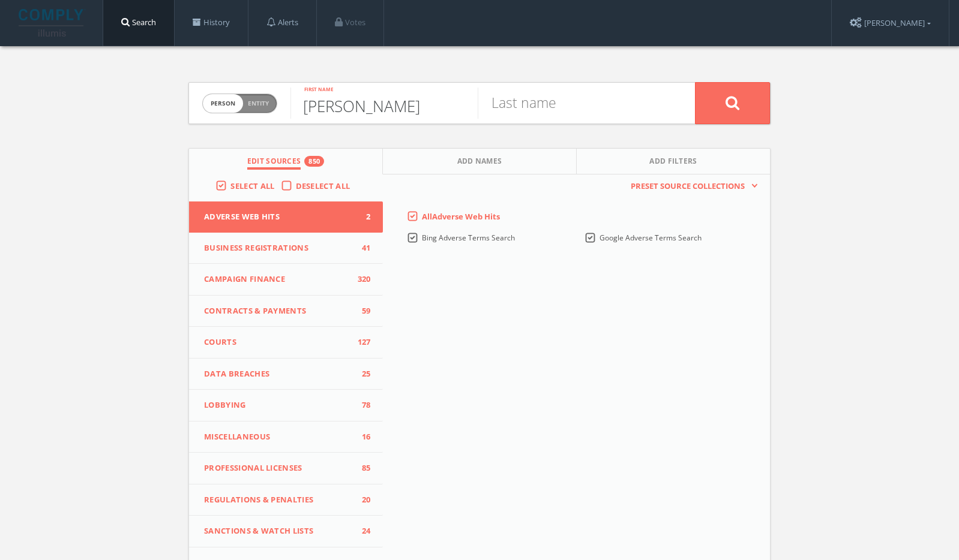 This screenshot has width=959, height=560. I want to click on span: Lobbying, so click(278, 405).